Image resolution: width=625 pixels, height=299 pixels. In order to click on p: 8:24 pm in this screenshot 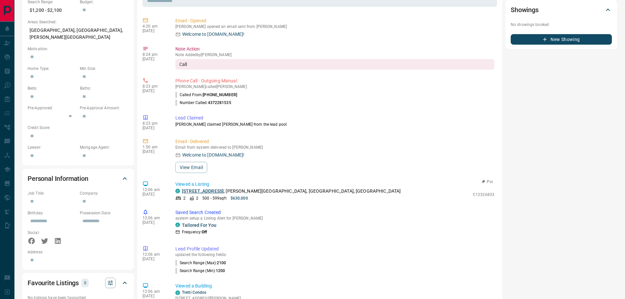, I will do `click(154, 55)`.